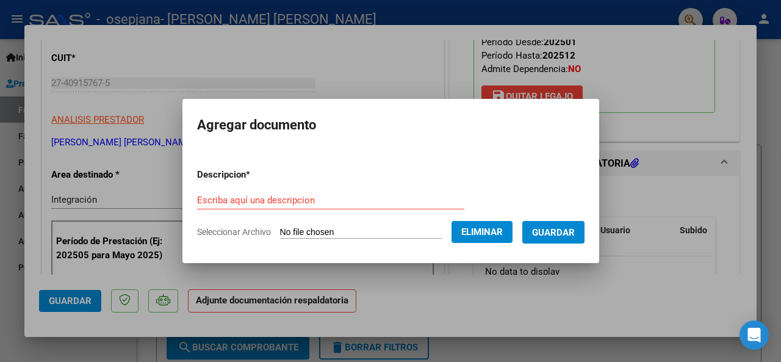 This screenshot has width=781, height=362. What do you see at coordinates (255, 175) in the screenshot?
I see `p: Descripcion` at bounding box center [255, 175].